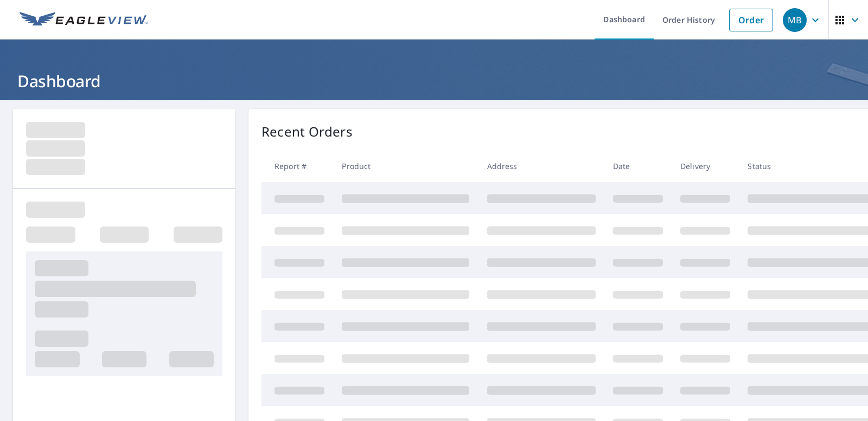 The image size is (868, 421). What do you see at coordinates (84, 20) in the screenshot?
I see `img: EV Logo` at bounding box center [84, 20].